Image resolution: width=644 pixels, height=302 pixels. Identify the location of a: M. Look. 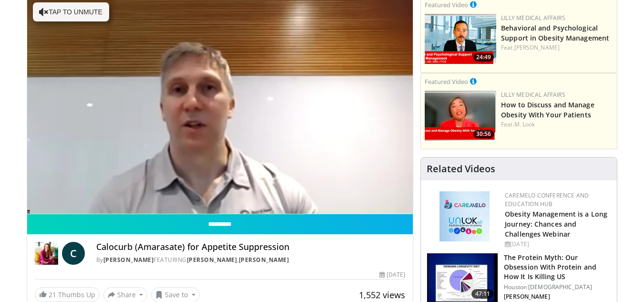
(525, 124).